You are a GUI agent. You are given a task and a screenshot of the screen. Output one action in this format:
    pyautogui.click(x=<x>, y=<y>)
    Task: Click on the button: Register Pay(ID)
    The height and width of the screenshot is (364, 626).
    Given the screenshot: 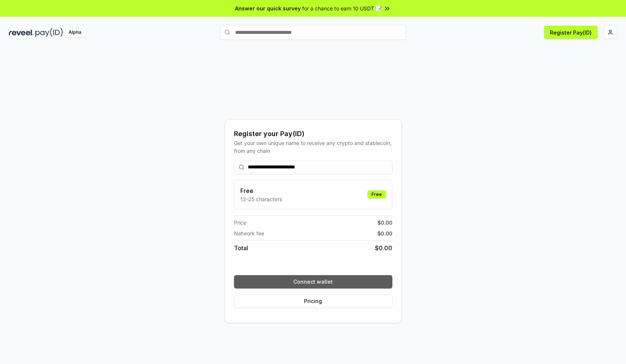 What is the action you would take?
    pyautogui.click(x=570, y=32)
    